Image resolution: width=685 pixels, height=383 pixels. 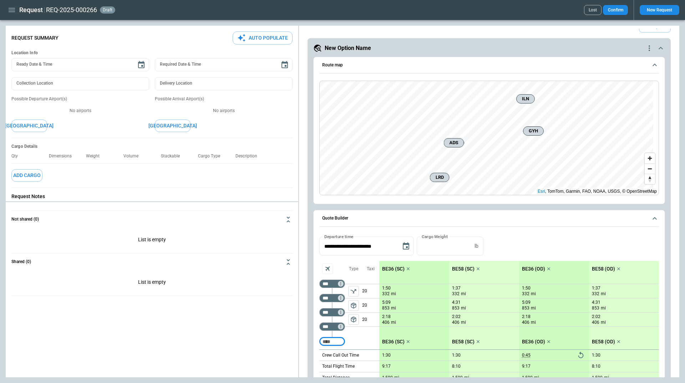 What do you see at coordinates (348, 48) in the screenshot?
I see `h5: New Option Name` at bounding box center [348, 48].